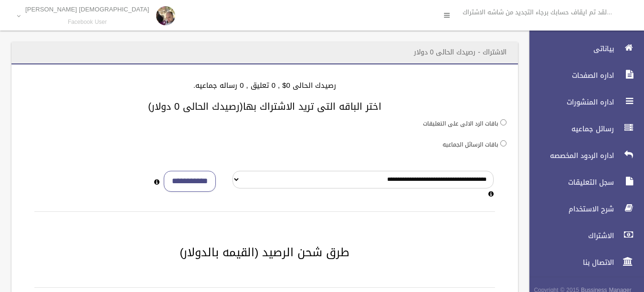 The width and height of the screenshot is (644, 292). Describe the element at coordinates (461, 124) in the screenshot. I see `label: باقات الرد الالى على التعليقات` at that location.